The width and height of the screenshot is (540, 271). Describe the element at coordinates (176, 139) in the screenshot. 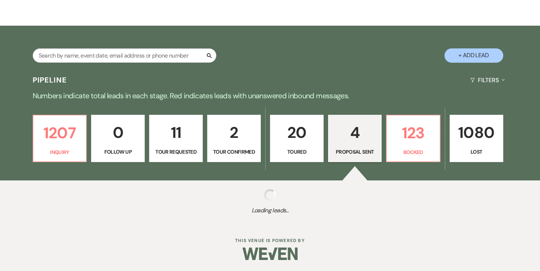

I see `a: 11Tour Requested` at that location.